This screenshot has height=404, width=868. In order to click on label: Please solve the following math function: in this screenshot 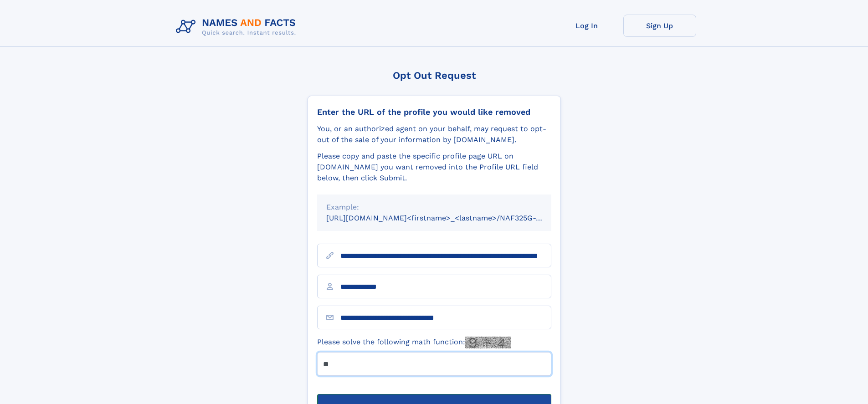, I will do `click(414, 342)`.